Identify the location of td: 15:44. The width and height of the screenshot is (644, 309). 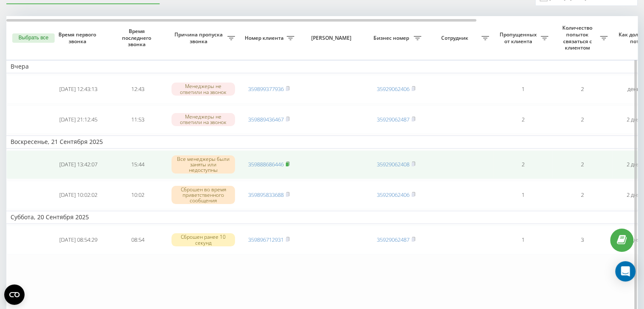
(138, 165).